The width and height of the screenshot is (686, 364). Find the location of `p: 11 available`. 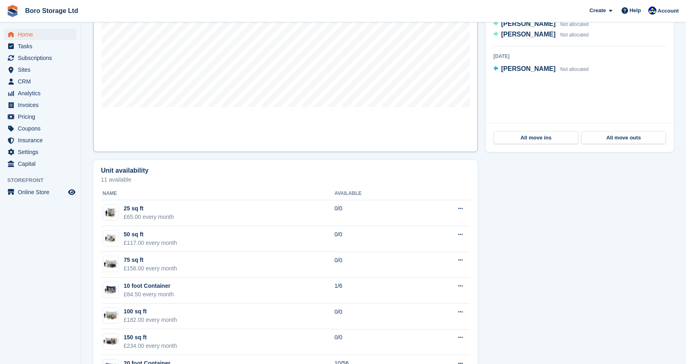

p: 11 available is located at coordinates (285, 180).